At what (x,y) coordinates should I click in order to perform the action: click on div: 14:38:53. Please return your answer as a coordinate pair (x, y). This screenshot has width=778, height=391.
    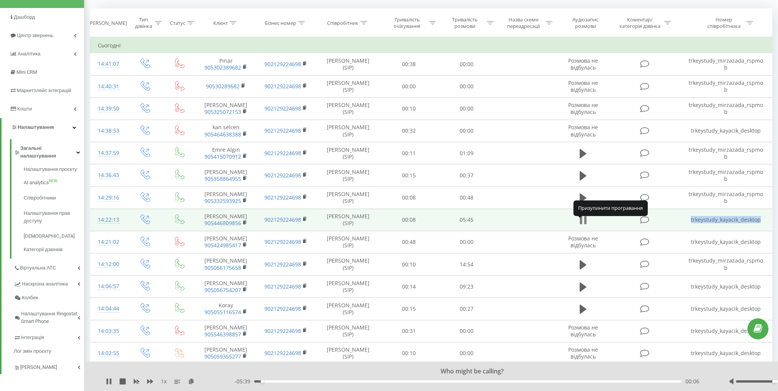
    Looking at the image, I should click on (109, 131).